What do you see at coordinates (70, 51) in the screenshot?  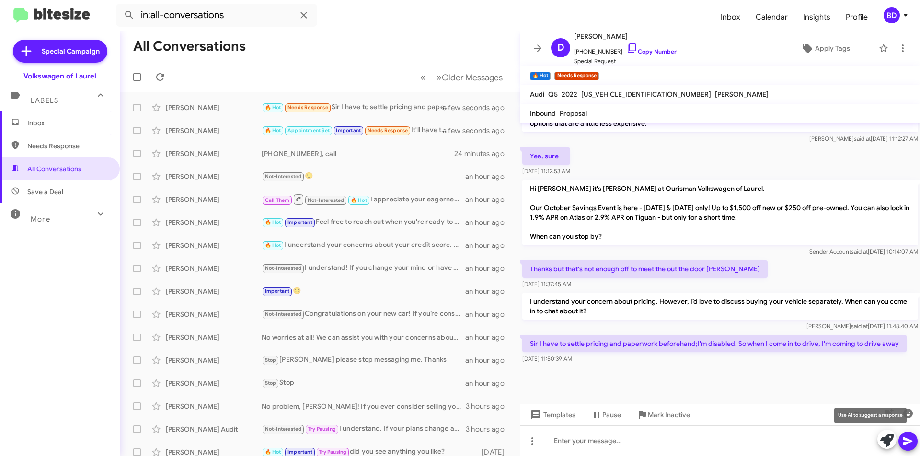 I see `span: Special Campaign` at bounding box center [70, 51].